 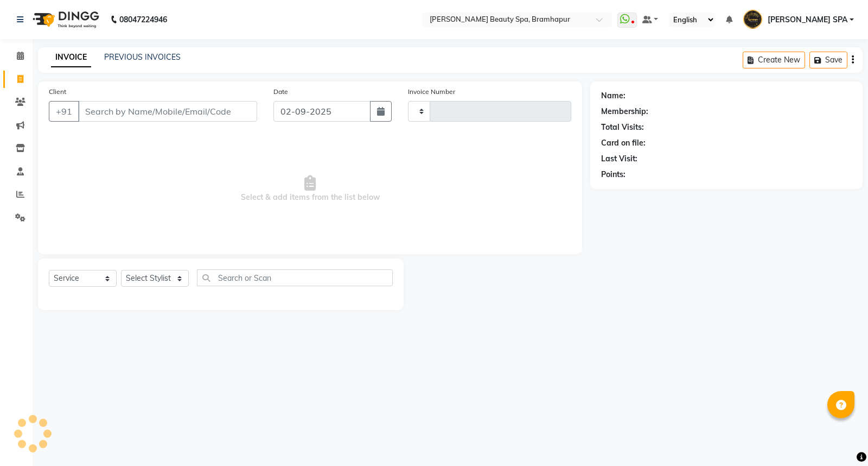 I want to click on div: Membership:, so click(x=624, y=111).